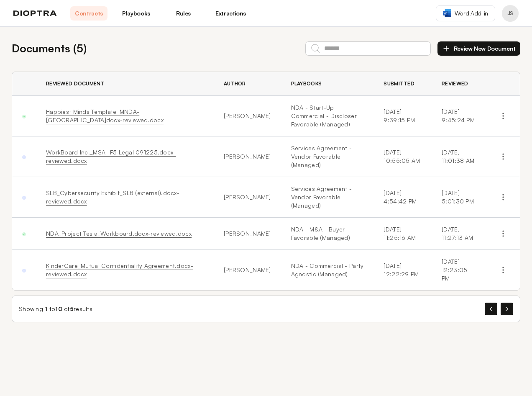 This screenshot has width=532, height=396. I want to click on span: 1, so click(46, 309).